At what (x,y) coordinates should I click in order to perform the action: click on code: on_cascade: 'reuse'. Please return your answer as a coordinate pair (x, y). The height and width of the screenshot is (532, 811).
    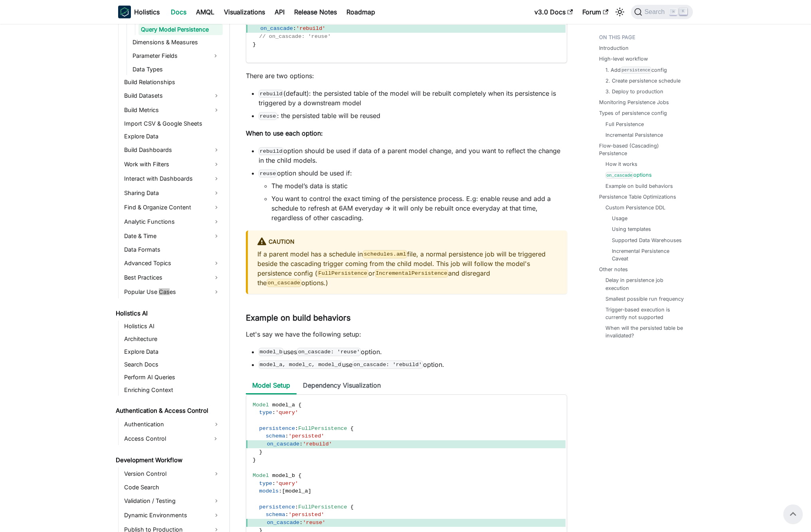
    Looking at the image, I should click on (329, 352).